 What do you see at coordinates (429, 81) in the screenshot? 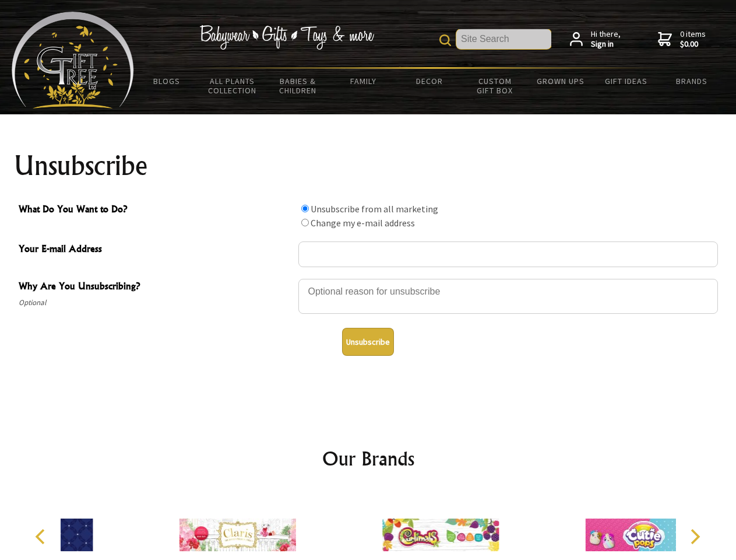
I see `a: Decor` at bounding box center [429, 81].